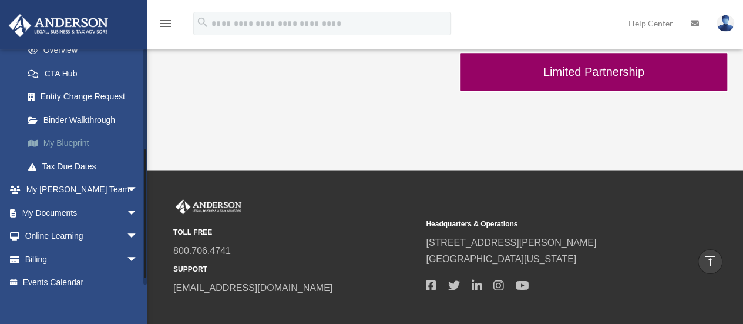 This screenshot has height=324, width=743. Describe the element at coordinates (82, 213) in the screenshot. I see `a: My Documentsarrow_drop_down` at that location.